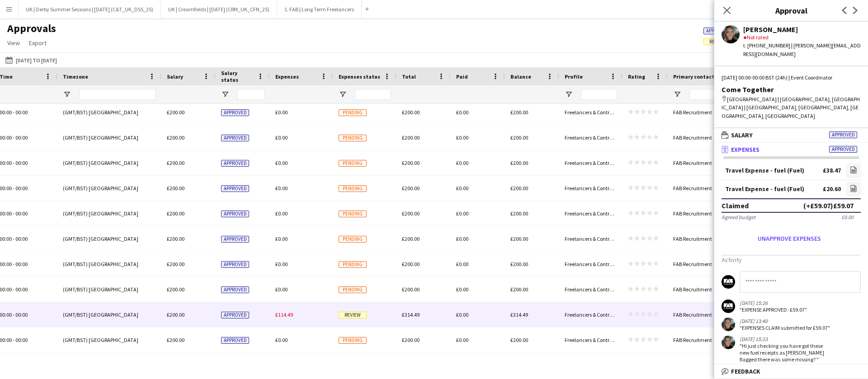 Image resolution: width=868 pixels, height=379 pixels. Describe the element at coordinates (37, 43) in the screenshot. I see `span: Export` at that location.